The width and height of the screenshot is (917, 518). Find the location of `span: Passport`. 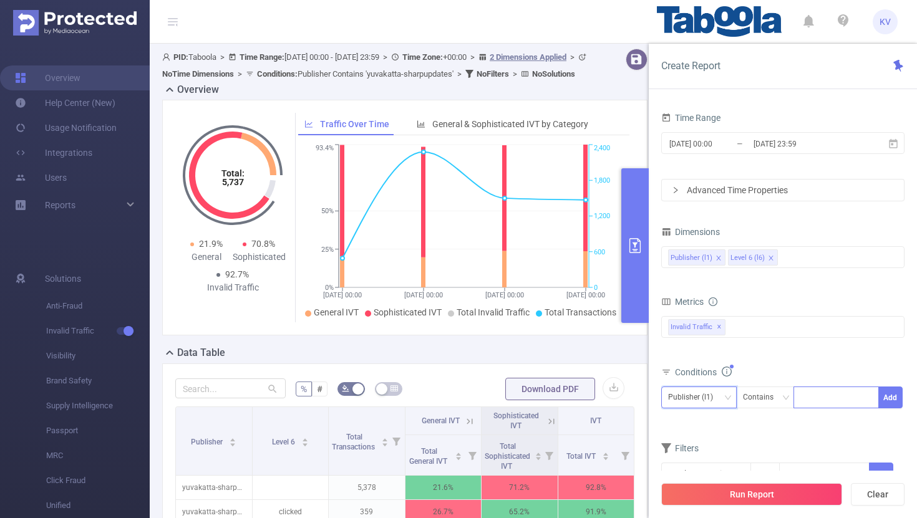

span: Passport is located at coordinates (98, 431).